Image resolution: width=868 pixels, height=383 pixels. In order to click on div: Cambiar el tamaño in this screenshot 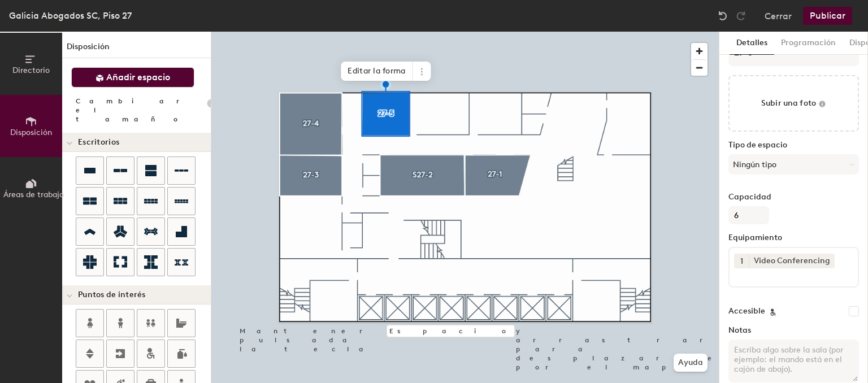, I will do `click(139, 110)`.